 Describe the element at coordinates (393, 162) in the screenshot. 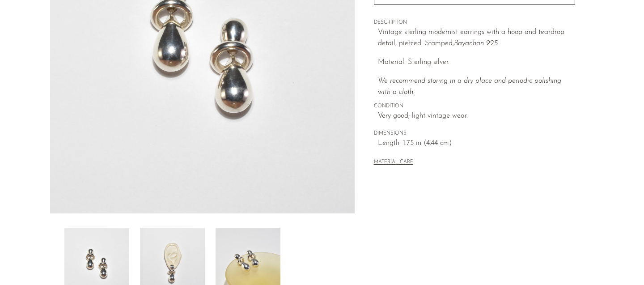

I see `button: MATERIAL CARE` at that location.